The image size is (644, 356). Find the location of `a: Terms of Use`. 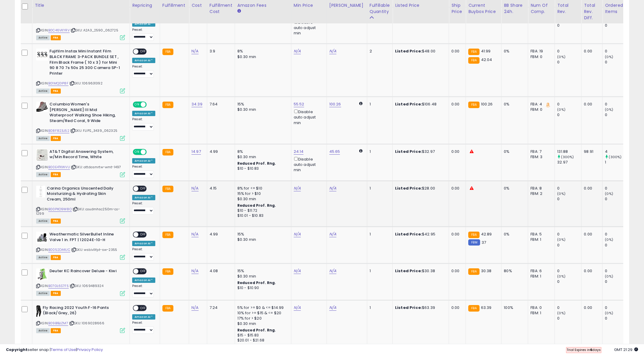

a: Terms of Use is located at coordinates (63, 349).